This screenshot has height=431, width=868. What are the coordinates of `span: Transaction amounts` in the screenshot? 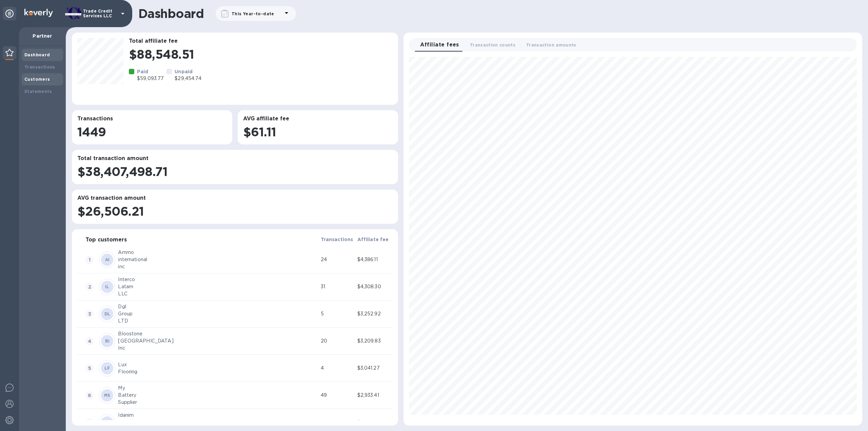 It's located at (551, 45).